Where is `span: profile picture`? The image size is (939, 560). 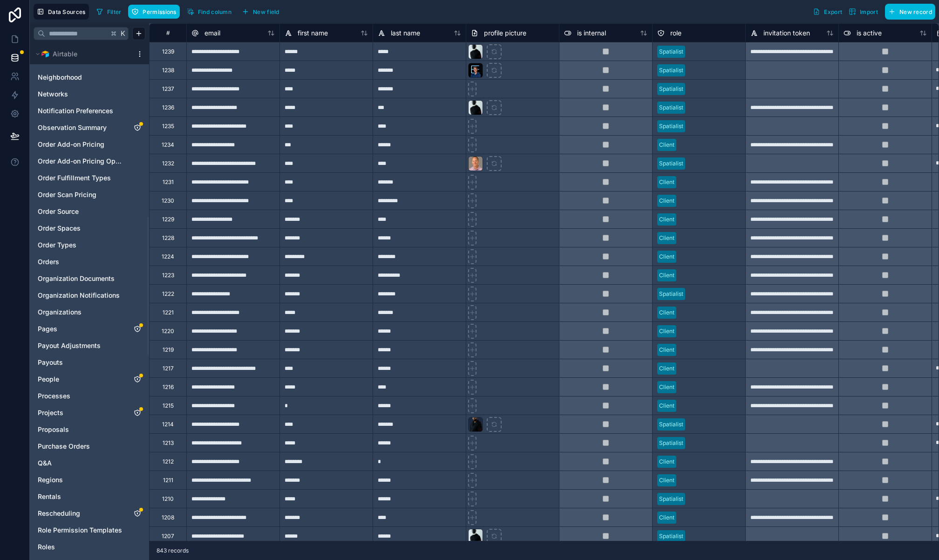
span: profile picture is located at coordinates (505, 33).